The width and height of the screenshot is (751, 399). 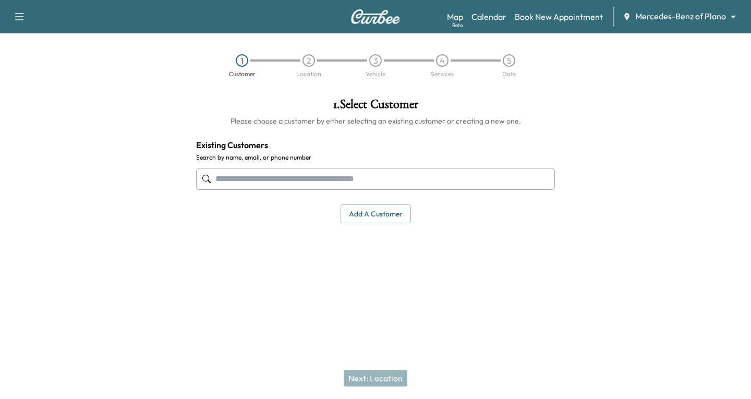 What do you see at coordinates (376, 107) in the screenshot?
I see `h1: 1 . Select Customer` at bounding box center [376, 107].